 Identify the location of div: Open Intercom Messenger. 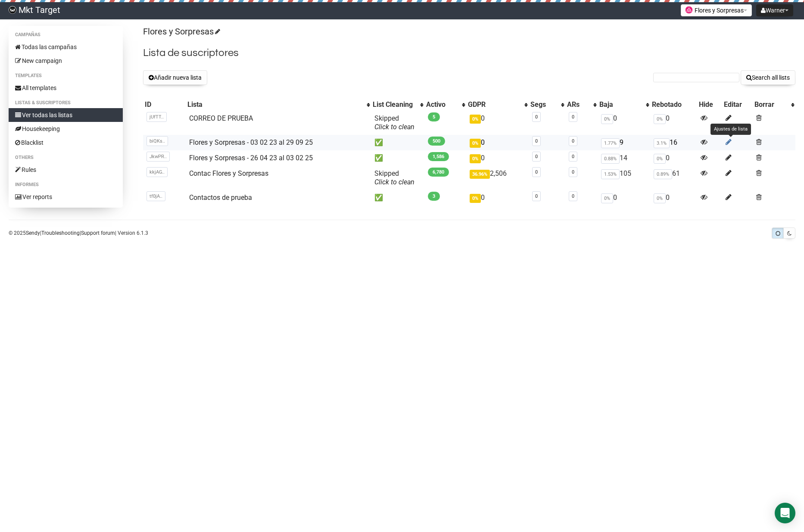
(785, 513).